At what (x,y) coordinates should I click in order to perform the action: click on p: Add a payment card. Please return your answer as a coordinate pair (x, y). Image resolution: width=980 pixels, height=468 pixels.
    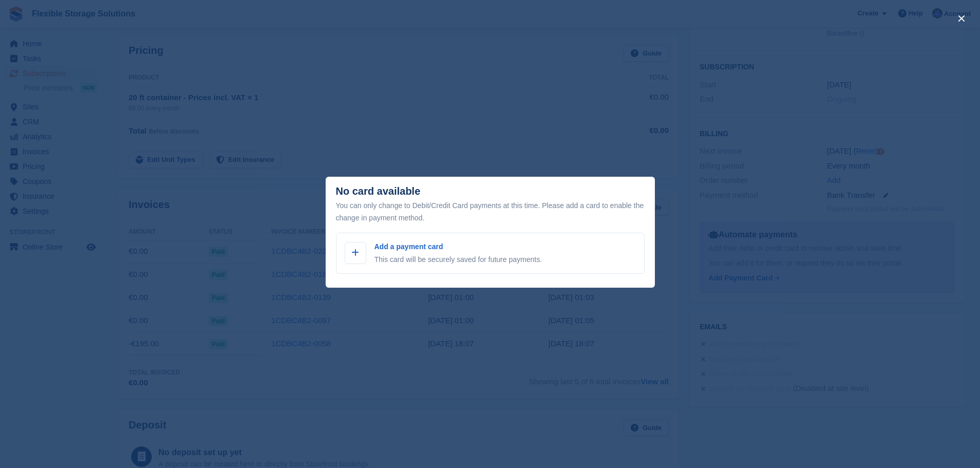
    Looking at the image, I should click on (458, 246).